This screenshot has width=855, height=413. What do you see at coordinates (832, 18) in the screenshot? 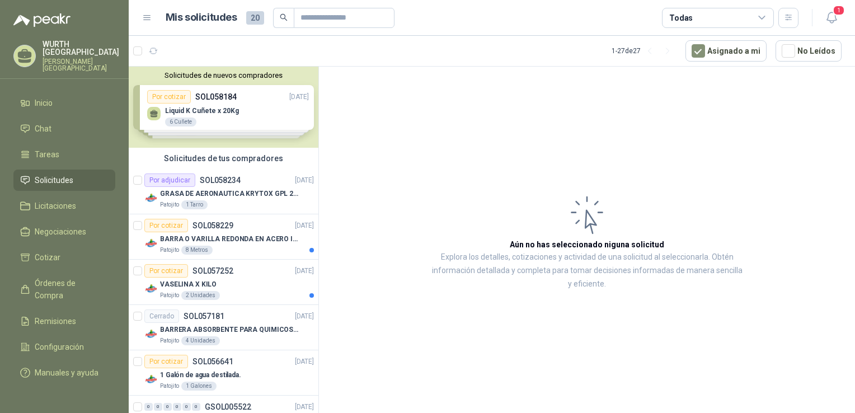
I see `button: 1` at bounding box center [832, 18].